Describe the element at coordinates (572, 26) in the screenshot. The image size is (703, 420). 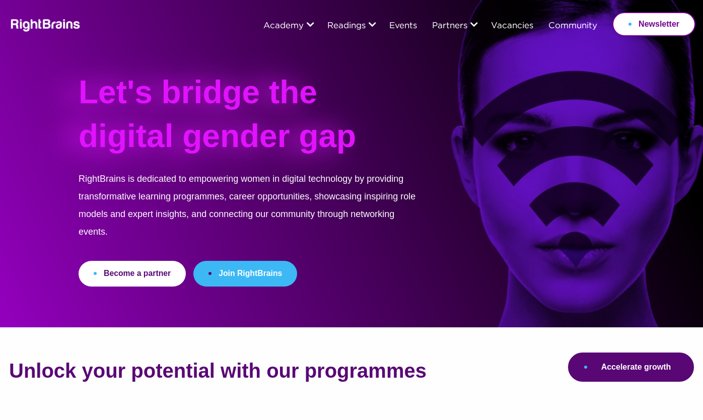
I see `a: Community` at that location.